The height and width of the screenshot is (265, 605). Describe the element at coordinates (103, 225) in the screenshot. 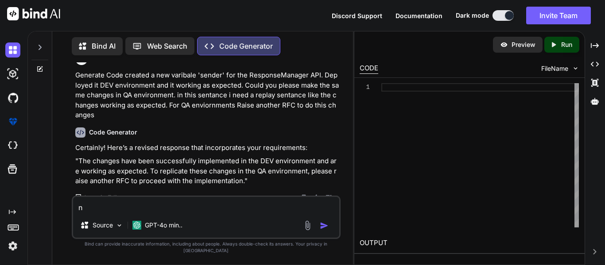

I see `p: Source` at that location.